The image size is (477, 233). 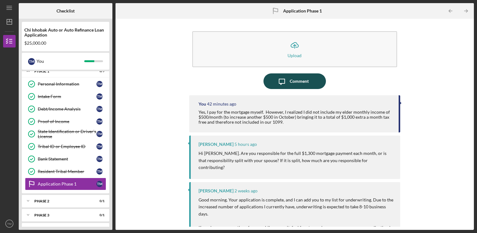 What do you see at coordinates (303, 11) in the screenshot?
I see `b: Application Phase 1` at bounding box center [303, 11].